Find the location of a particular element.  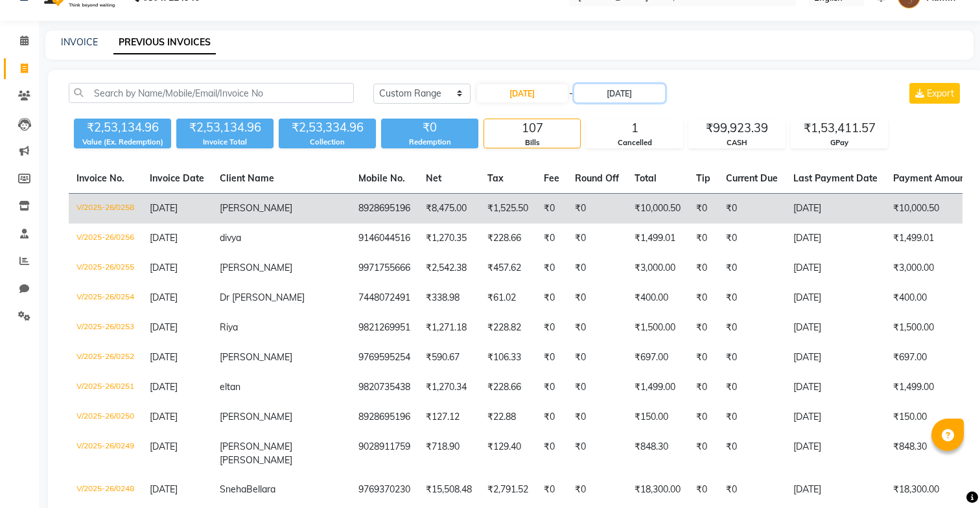

span: Invoice No. is located at coordinates (101, 178).